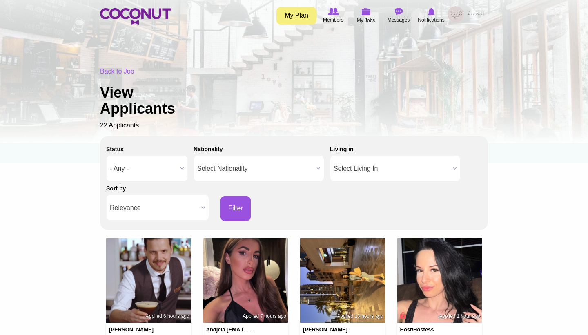 The image size is (588, 335). I want to click on img: Notifications, so click(431, 11).